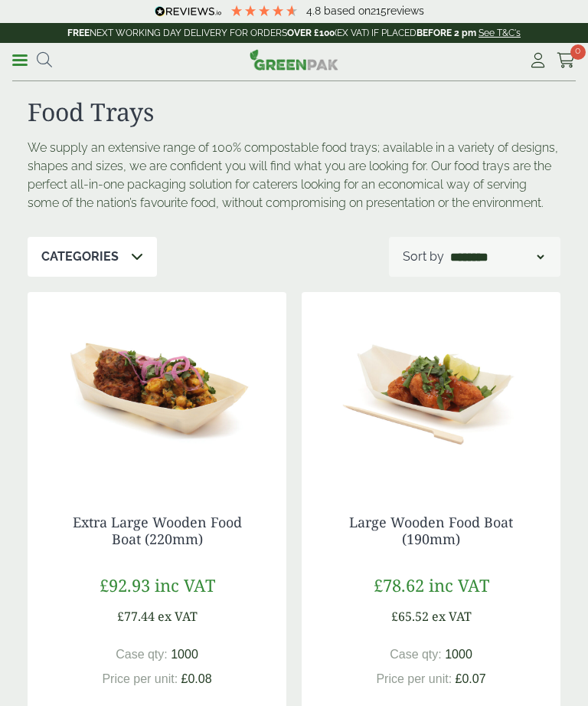  I want to click on span: Based on, so click(347, 10).